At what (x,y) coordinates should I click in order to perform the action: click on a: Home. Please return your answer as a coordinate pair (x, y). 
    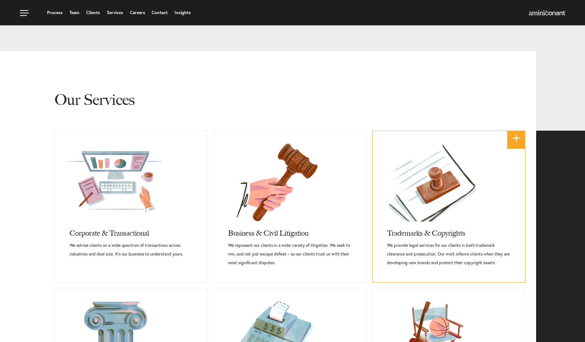
    Looking at the image, I should click on (547, 13).